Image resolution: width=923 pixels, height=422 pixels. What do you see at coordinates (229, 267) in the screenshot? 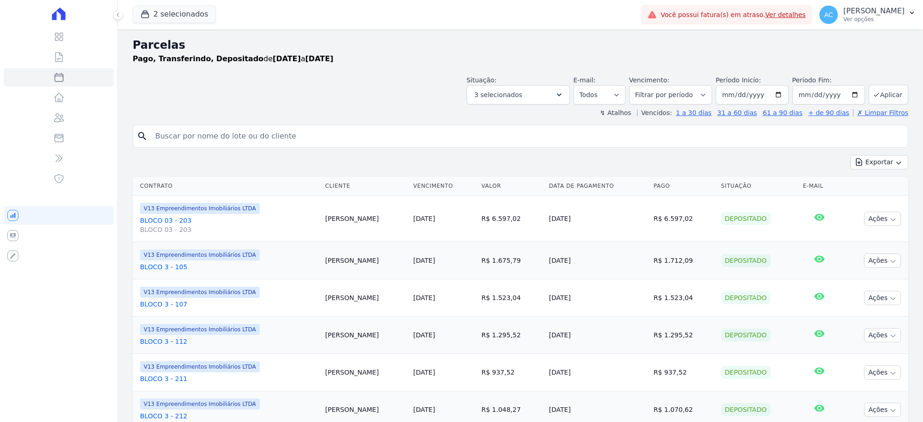
I see `a: BLOCO 3 - 105` at bounding box center [229, 267].